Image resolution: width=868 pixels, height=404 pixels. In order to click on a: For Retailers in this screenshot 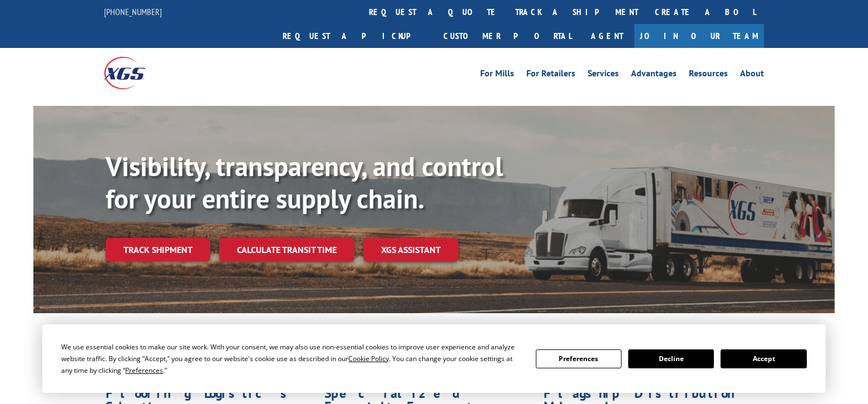, I will do `click(551, 75)`.